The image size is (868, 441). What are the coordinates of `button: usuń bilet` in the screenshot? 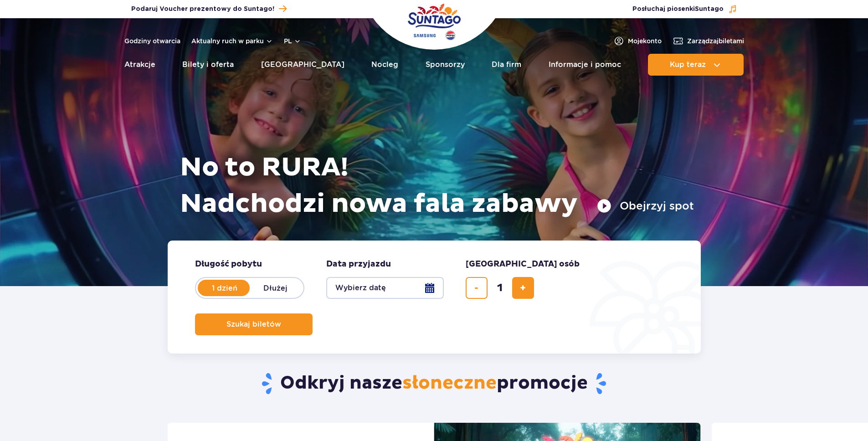 It's located at (477, 288).